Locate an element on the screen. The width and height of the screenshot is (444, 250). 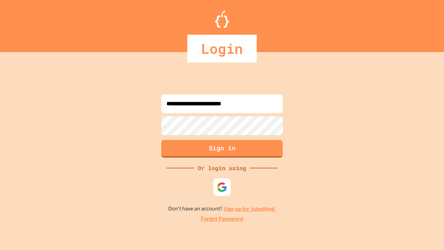
a: Sign up for JuiceMind. is located at coordinates (250, 209).